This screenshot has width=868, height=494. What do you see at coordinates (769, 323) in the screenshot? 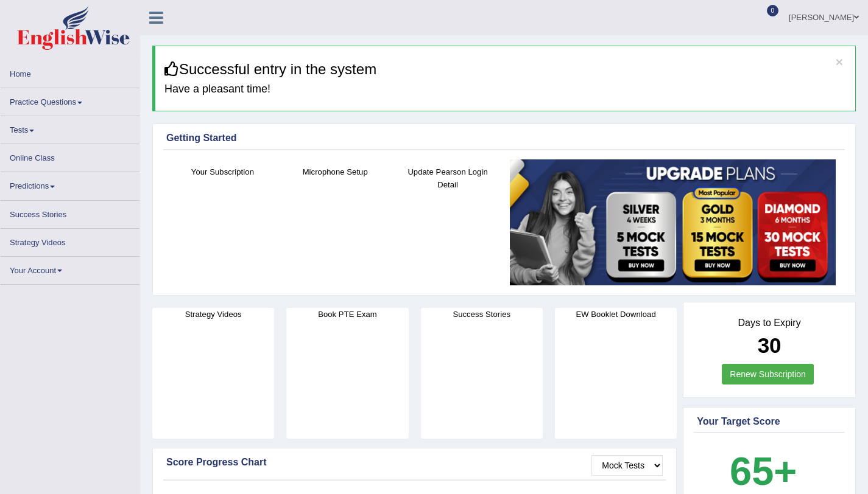
I see `h4: Days to Expiry` at bounding box center [769, 323].